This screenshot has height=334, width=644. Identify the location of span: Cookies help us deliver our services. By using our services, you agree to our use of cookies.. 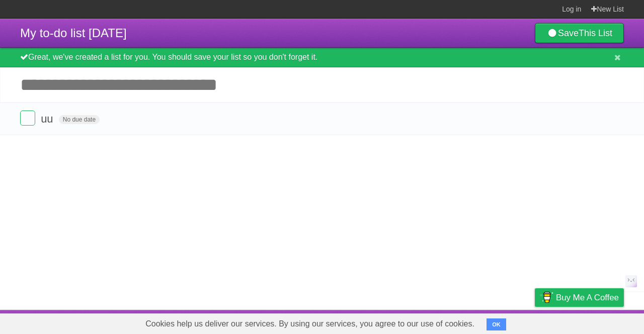
(310, 324).